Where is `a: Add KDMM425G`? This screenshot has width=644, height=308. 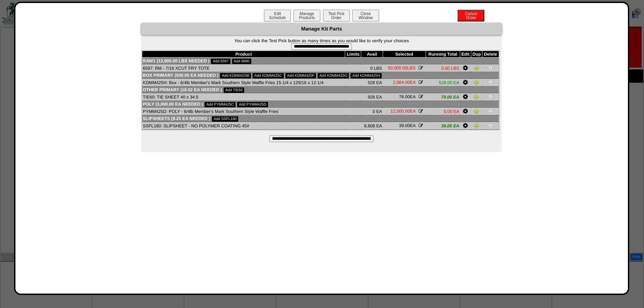 a: Add KDMM425G is located at coordinates (333, 76).